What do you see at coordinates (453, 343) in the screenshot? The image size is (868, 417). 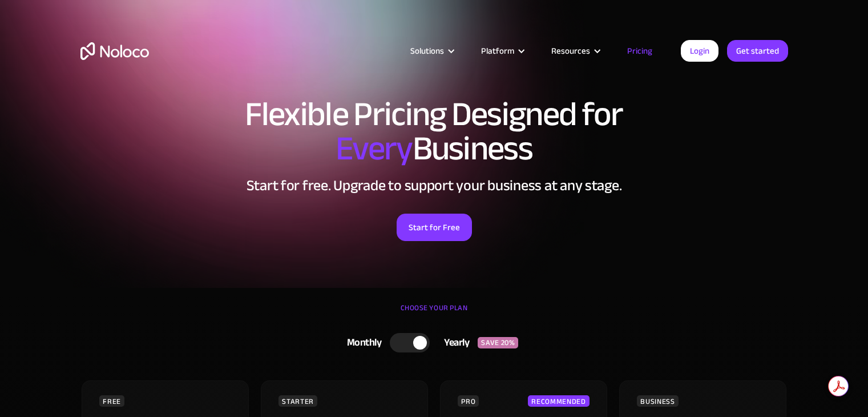 I see `div: Yearly` at bounding box center [453, 343].